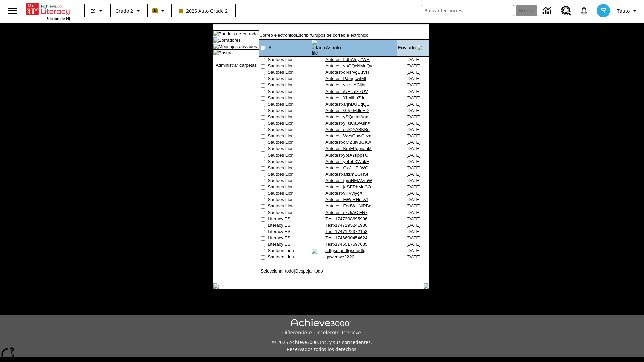 Image resolution: width=644 pixels, height=362 pixels. Describe the element at coordinates (348, 123) in the screenshot. I see `a: Autotest-yFuCawAshX` at that location.